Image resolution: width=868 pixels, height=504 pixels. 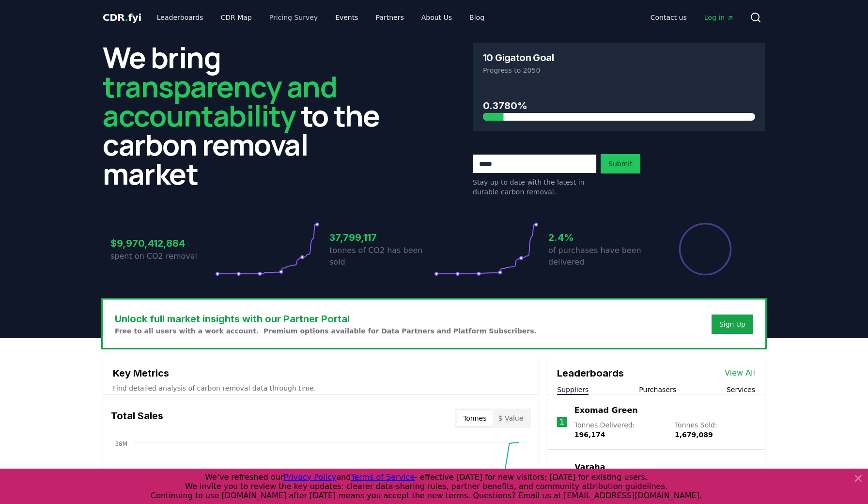 What do you see at coordinates (606, 410) in the screenshot?
I see `p: Exomad Green` at bounding box center [606, 410].